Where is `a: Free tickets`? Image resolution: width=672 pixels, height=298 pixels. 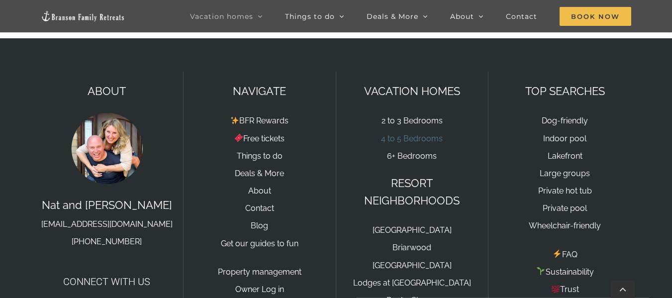
a: Free tickets is located at coordinates (259, 138).